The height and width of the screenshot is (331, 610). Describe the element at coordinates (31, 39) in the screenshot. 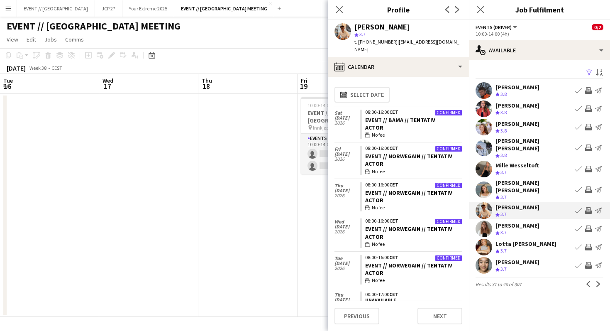

I see `span: Edit` at that location.